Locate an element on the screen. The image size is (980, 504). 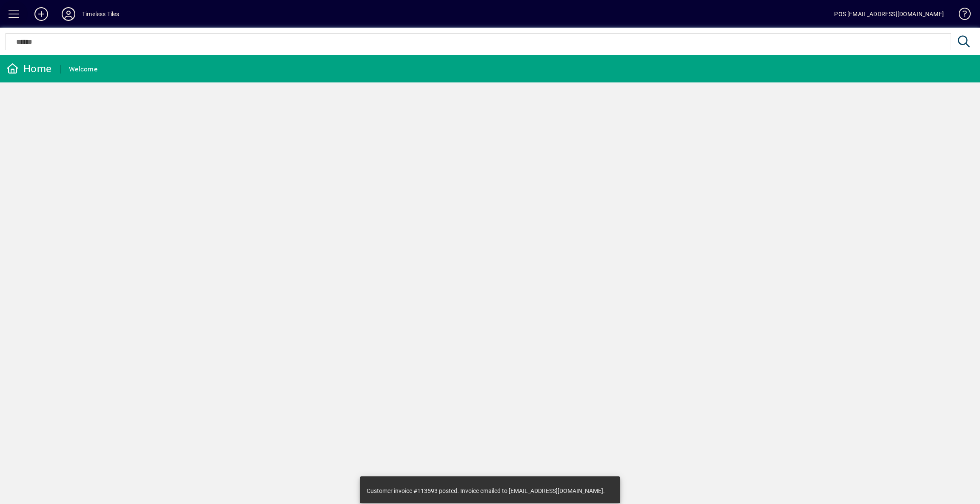
button: Profile is located at coordinates (69, 14).